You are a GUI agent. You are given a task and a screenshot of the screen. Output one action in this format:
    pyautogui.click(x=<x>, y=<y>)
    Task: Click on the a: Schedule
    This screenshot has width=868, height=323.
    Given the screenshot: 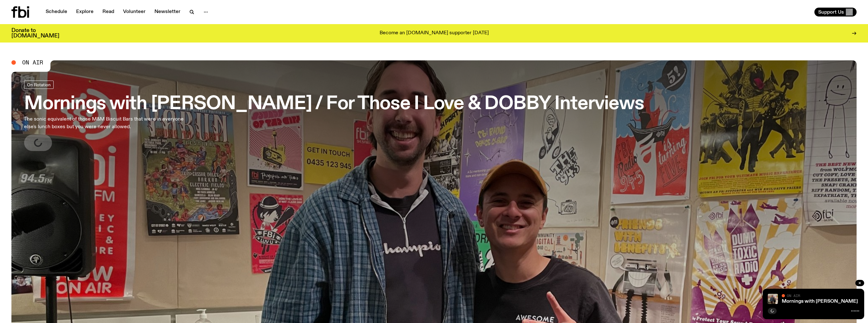 What is the action you would take?
    pyautogui.click(x=56, y=12)
    